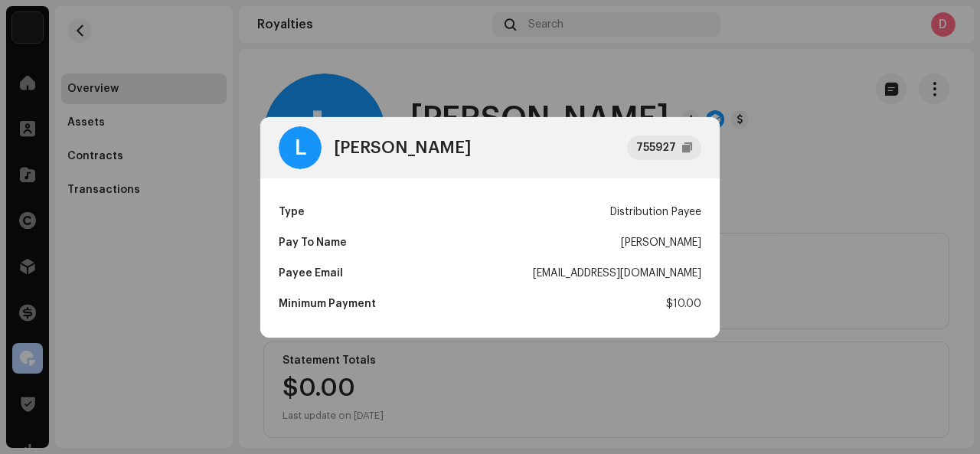  I want to click on div: 755927, so click(656, 148).